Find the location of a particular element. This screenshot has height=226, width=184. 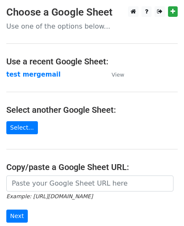

small: View is located at coordinates (118, 75).